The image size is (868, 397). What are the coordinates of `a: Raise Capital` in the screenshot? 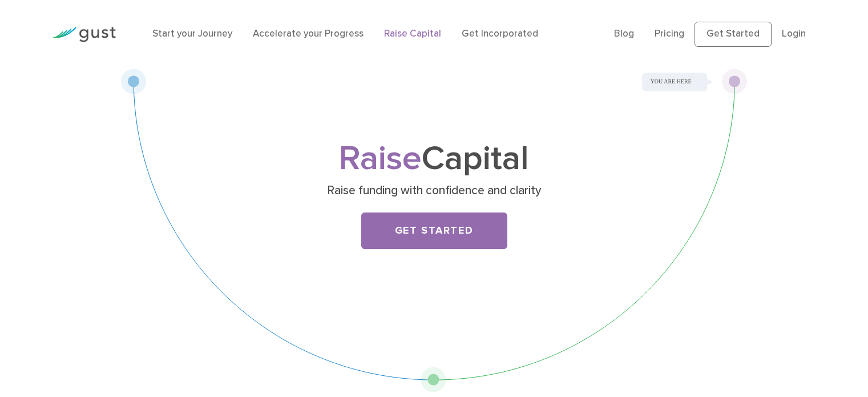 It's located at (413, 34).